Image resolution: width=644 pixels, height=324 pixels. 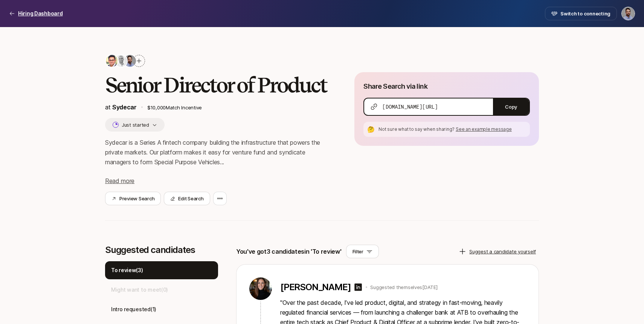 What do you see at coordinates (133, 199) in the screenshot?
I see `a: Preview Search` at bounding box center [133, 199].